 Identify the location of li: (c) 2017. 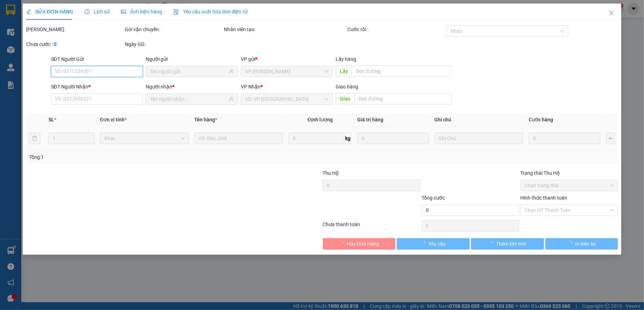
(78, 38).